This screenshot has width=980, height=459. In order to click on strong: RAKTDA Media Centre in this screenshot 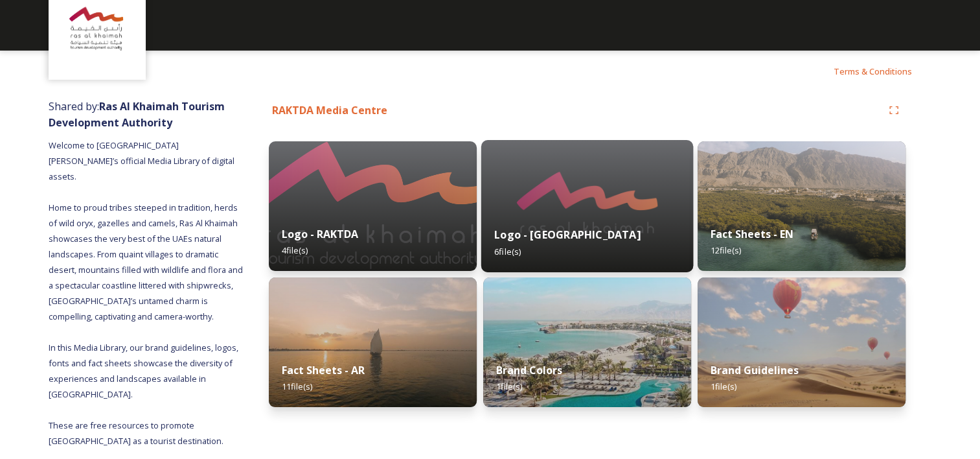, I will do `click(330, 110)`.